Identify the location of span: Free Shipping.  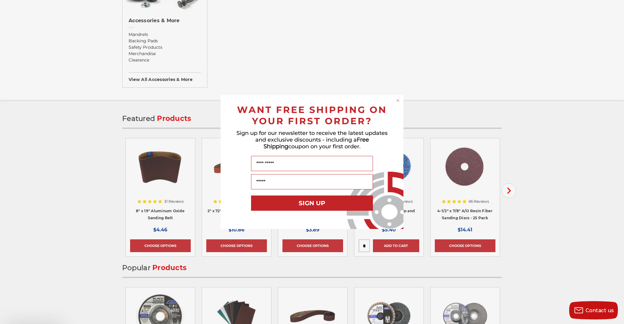
(316, 143).